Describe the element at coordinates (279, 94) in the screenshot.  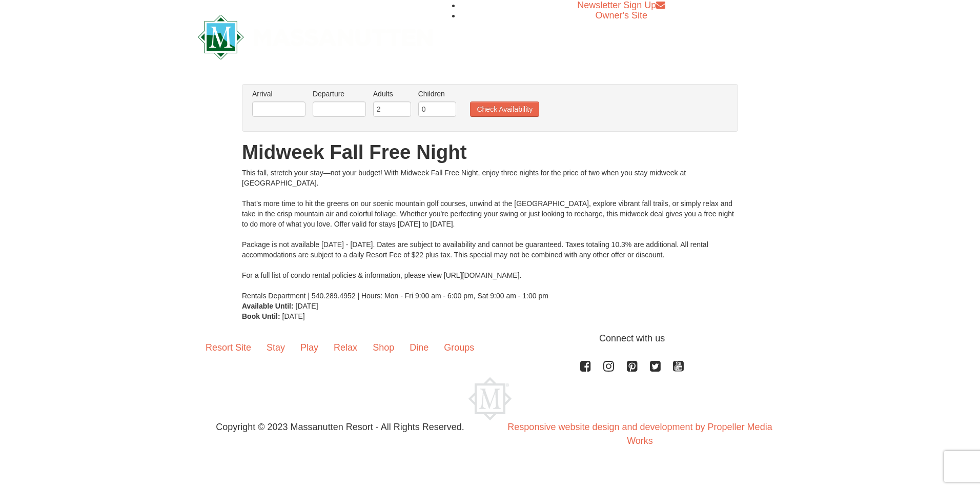
I see `label: Arrival` at that location.